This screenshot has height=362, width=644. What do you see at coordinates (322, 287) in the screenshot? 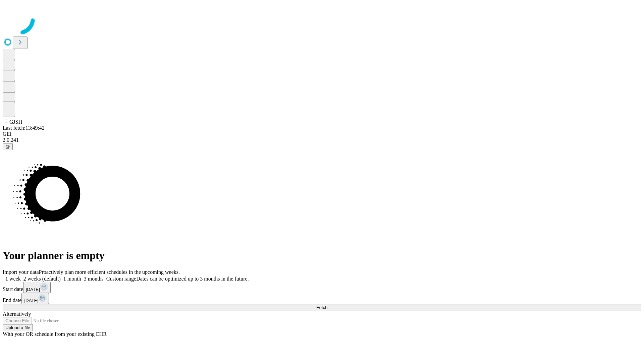
I see `div: Start date` at bounding box center [322, 287].